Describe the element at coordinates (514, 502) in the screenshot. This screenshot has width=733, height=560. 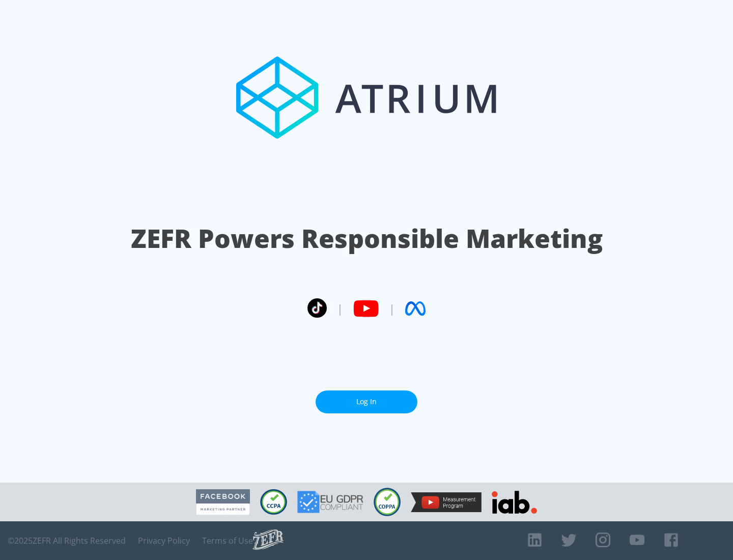
I see `img: IAB` at that location.